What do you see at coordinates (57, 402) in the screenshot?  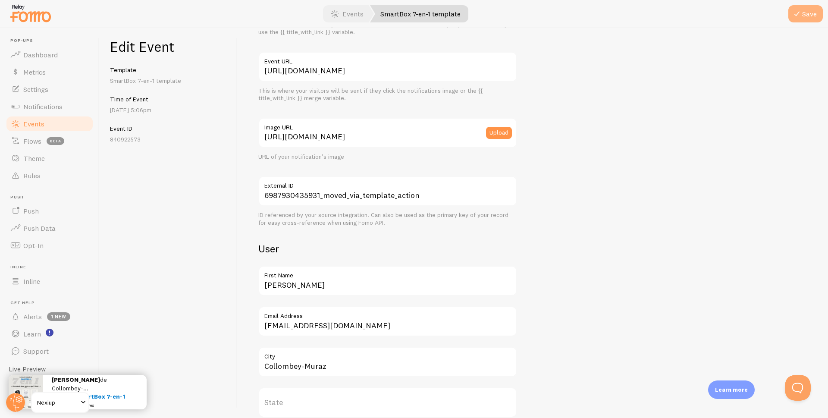 I see `span: Nexiup` at bounding box center [57, 402].